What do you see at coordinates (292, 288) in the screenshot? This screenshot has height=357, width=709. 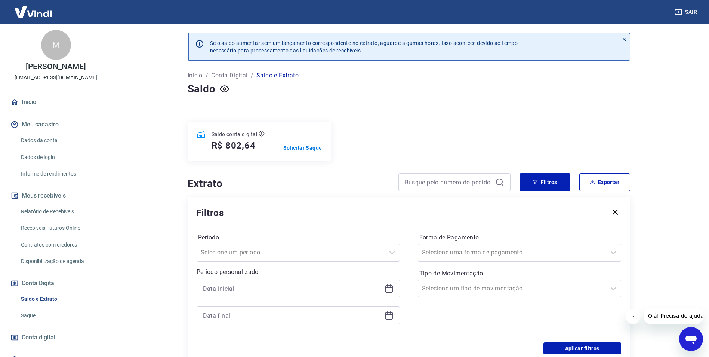 I see `input: Data inicial` at bounding box center [292, 288].